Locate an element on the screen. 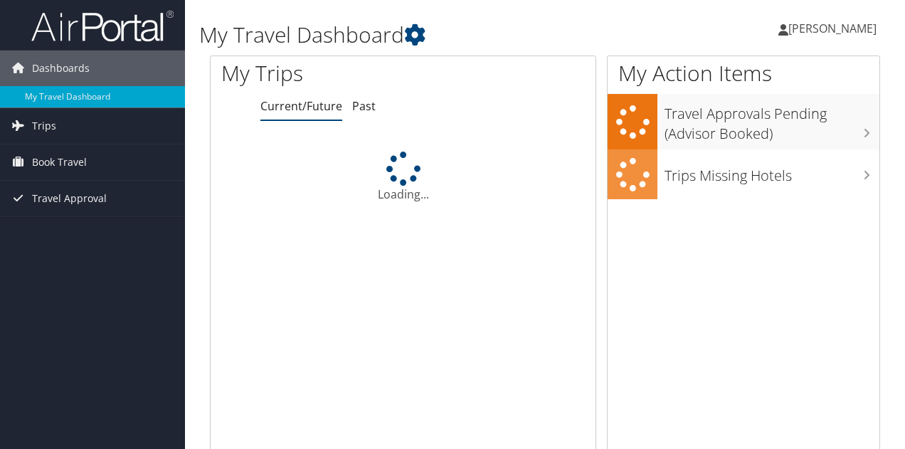 This screenshot has height=449, width=905. h1: My Travel Dashboard is located at coordinates (430, 35).